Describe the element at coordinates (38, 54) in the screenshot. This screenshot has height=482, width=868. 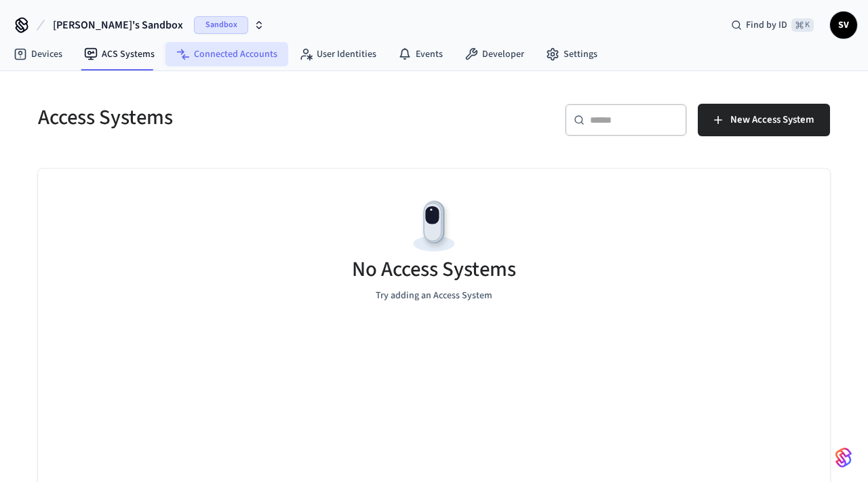
I see `a: Devices` at that location.